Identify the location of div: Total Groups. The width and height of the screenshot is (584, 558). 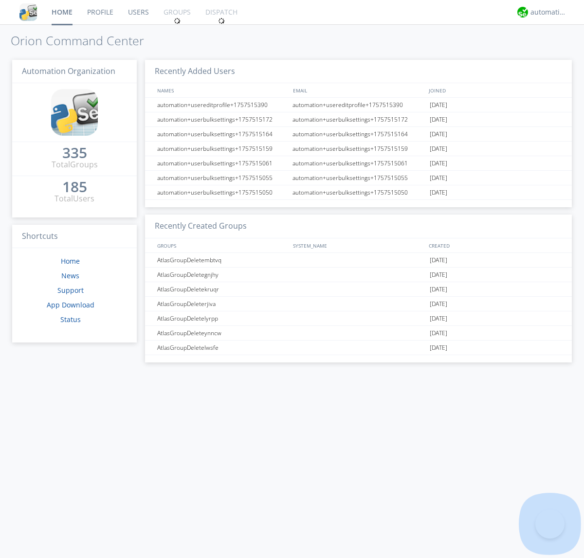
(74, 164).